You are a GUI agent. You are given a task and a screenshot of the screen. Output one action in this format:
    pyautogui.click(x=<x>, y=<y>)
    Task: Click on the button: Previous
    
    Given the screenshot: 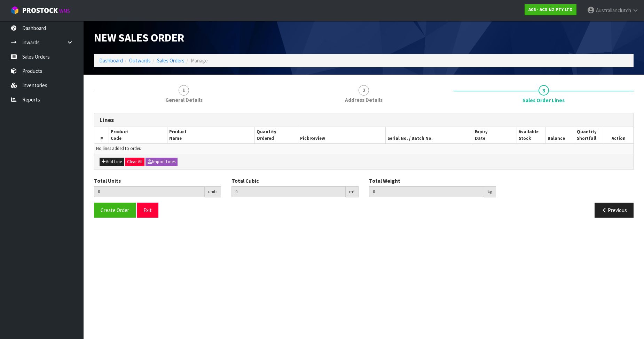 What is the action you would take?
    pyautogui.click(x=614, y=210)
    